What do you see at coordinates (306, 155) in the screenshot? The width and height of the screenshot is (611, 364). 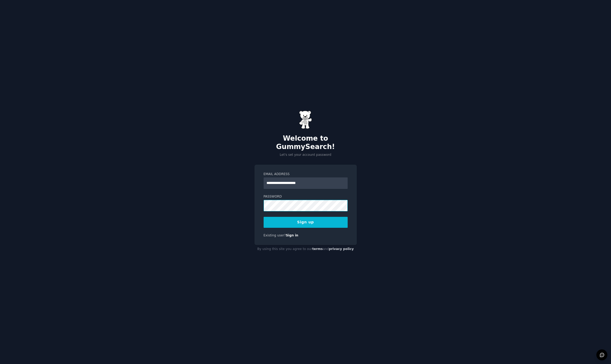 I see `p: Let's set your account password` at bounding box center [306, 155].